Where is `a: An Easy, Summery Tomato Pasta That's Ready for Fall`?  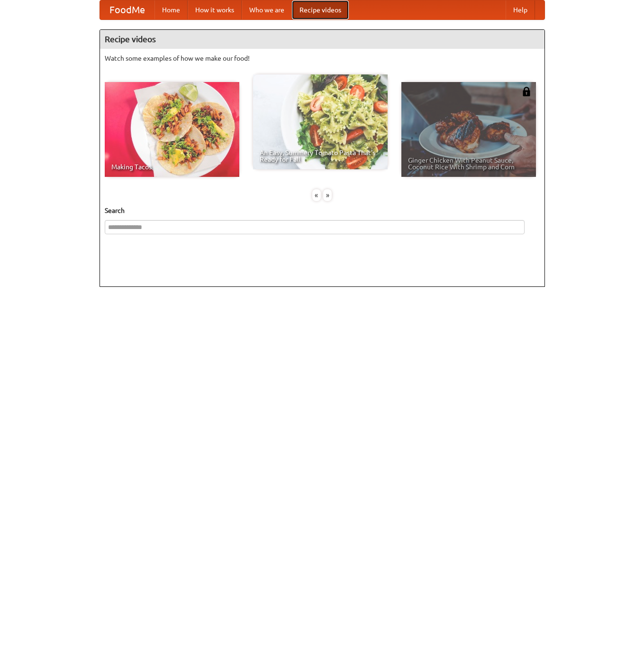 a: An Easy, Summery Tomato Pasta That's Ready for Fall is located at coordinates (320, 122).